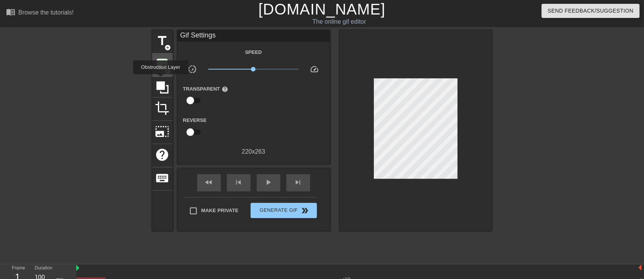 This screenshot has height=279, width=644. What do you see at coordinates (44, 268) in the screenshot?
I see `label: Duration` at bounding box center [44, 268].